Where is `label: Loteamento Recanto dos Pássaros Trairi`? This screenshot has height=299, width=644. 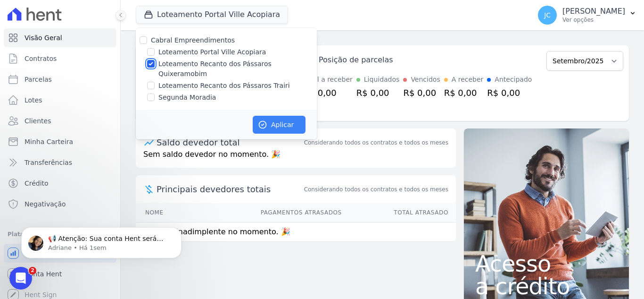
label: Loteamento Recanto dos Pássaros Trairi is located at coordinates (224, 86).